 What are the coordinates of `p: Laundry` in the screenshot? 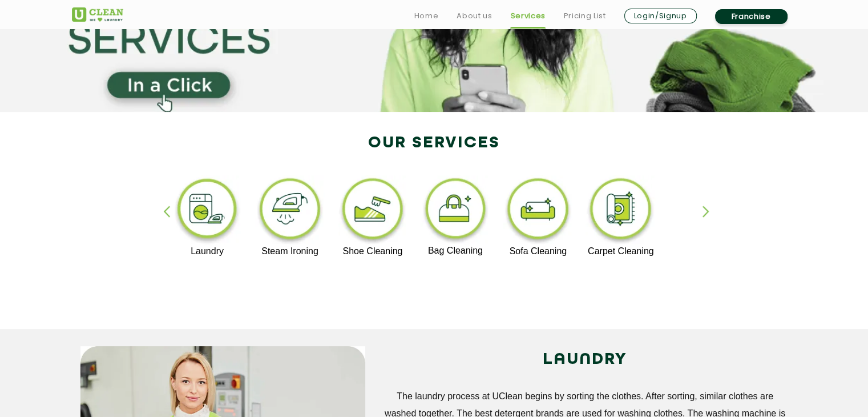 It's located at (207, 251).